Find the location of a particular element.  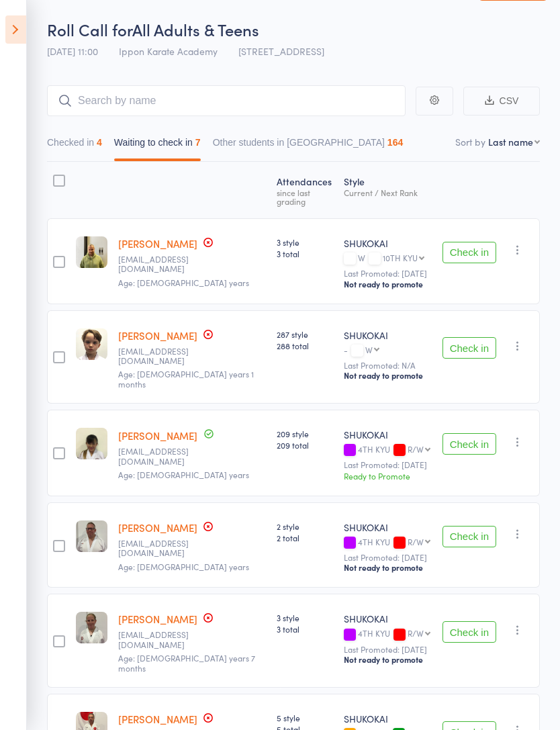

span: 288 total is located at coordinates (305, 345).